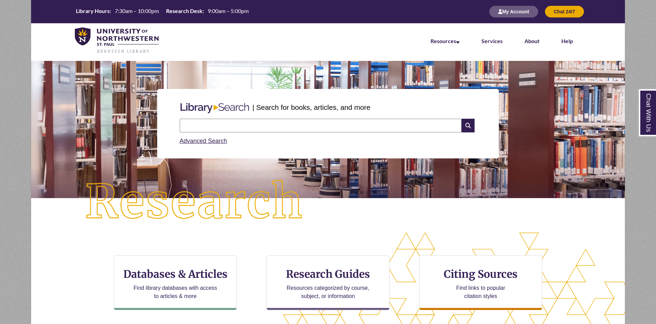 This screenshot has height=324, width=656. I want to click on a: Citing Sources Find links to popular citation styles, so click(481, 282).